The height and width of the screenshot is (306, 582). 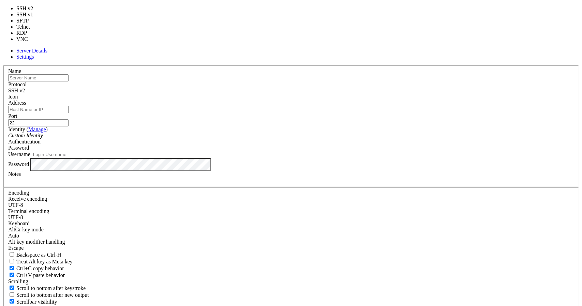 What do you see at coordinates (51, 288) in the screenshot?
I see `span: Scroll to bottom after keystroke` at bounding box center [51, 288].